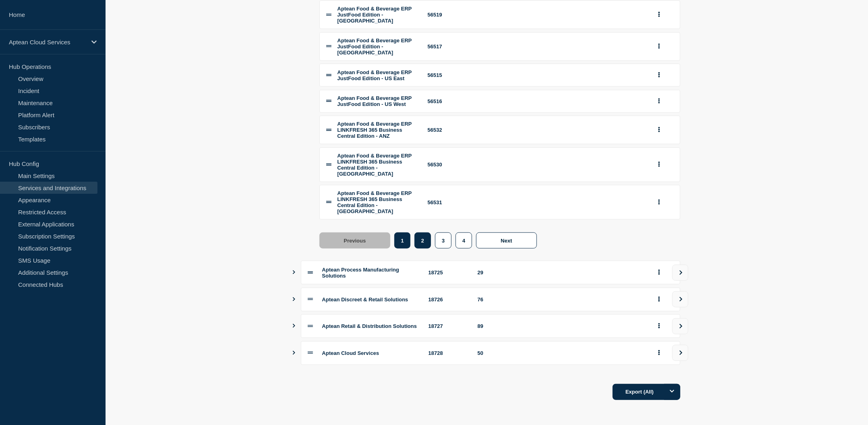  I want to click on div: 18725, so click(448, 272).